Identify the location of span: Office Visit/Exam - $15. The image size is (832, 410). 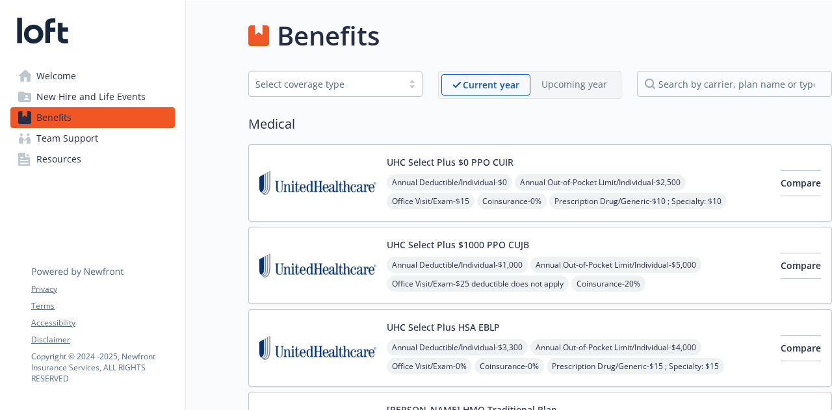
(430, 201).